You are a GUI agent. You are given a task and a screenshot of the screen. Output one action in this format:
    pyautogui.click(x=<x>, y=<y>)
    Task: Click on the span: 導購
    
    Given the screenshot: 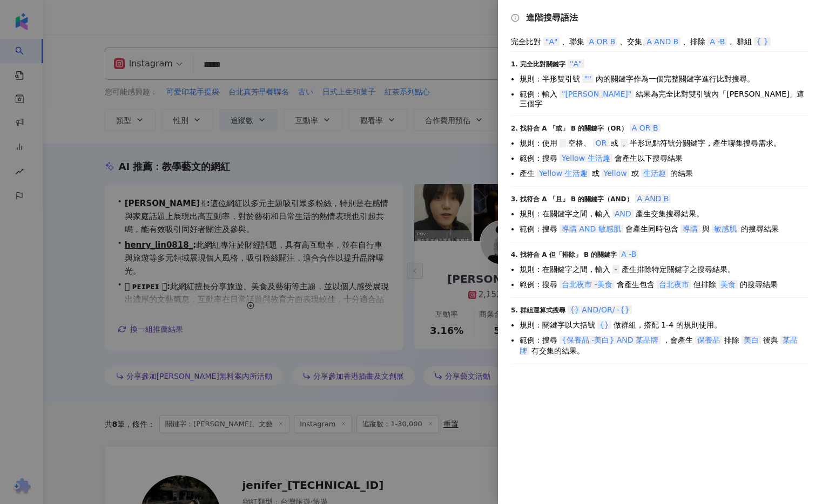 What is the action you would take?
    pyautogui.click(x=690, y=229)
    